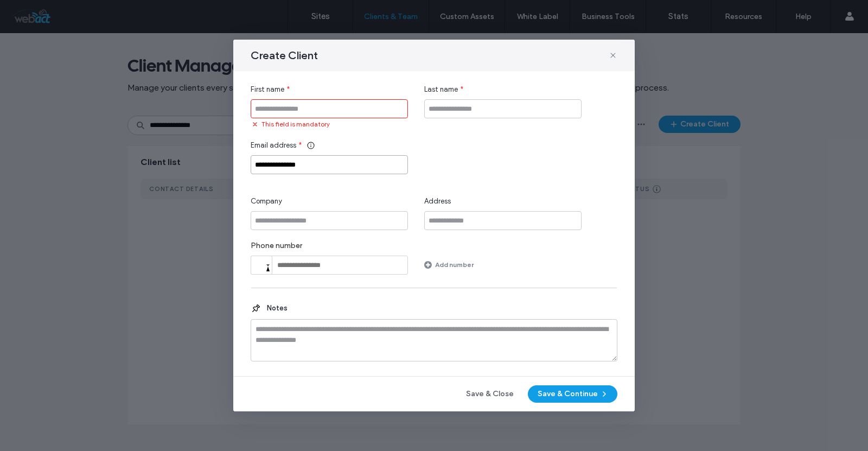 This screenshot has width=868, height=451. Describe the element at coordinates (267, 202) in the screenshot. I see `span: Company` at that location.